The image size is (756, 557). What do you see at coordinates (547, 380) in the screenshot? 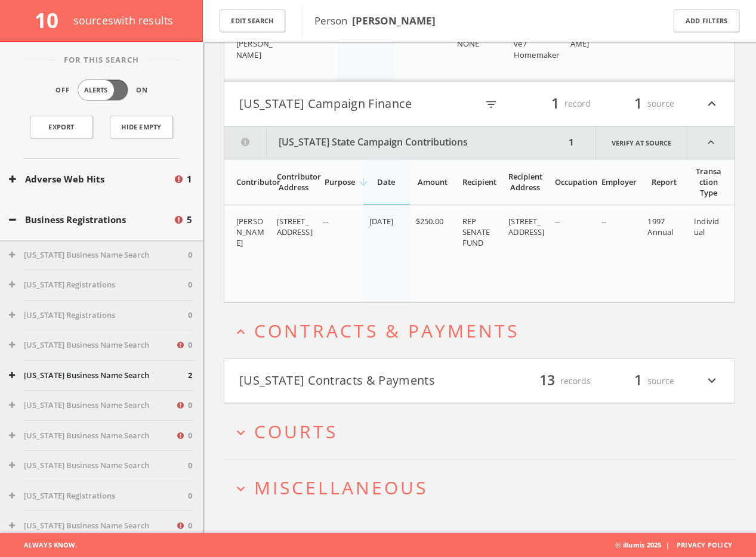
I see `span: 13` at bounding box center [547, 380].